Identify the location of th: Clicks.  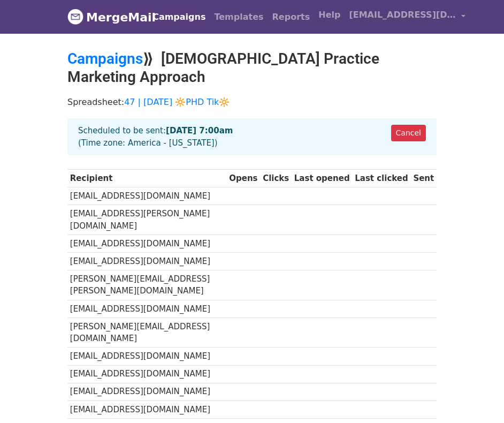
(275, 178).